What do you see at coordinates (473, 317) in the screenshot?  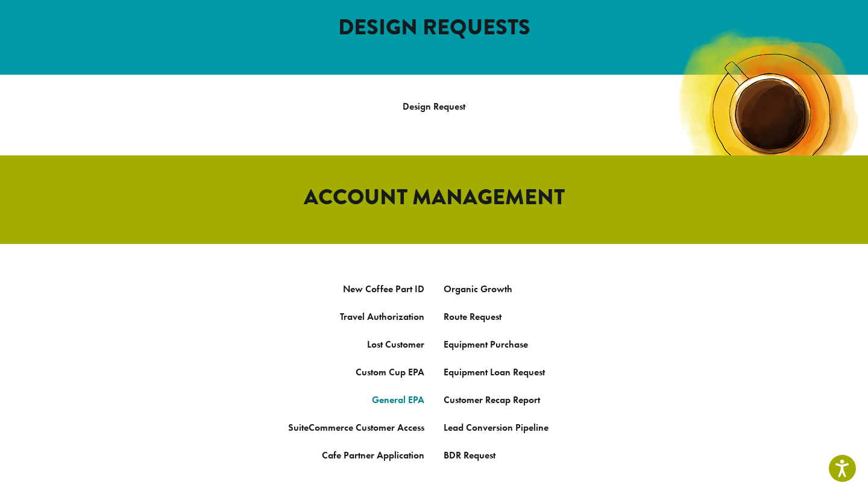 I see `strong: Route Request` at bounding box center [473, 317].